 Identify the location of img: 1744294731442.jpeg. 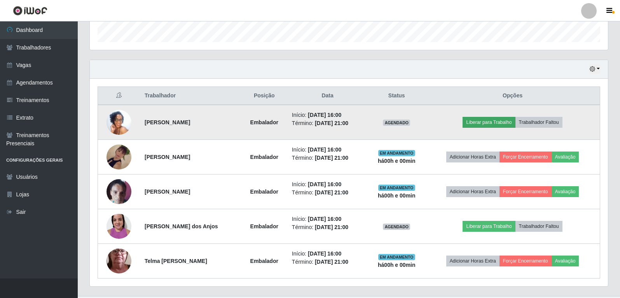
(119, 261).